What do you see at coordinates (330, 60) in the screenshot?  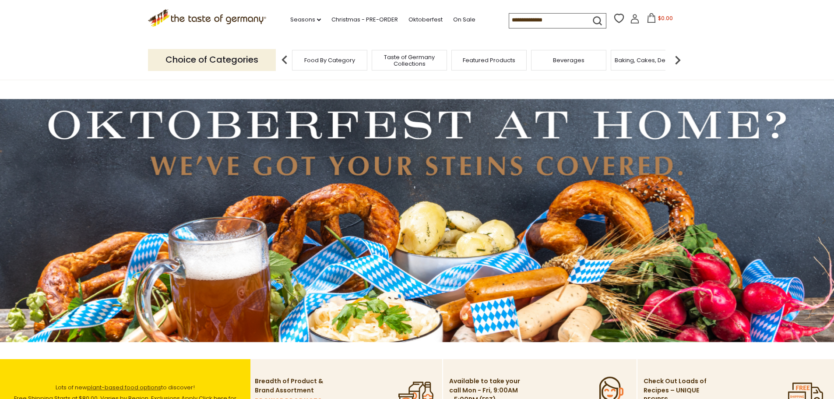 I see `a: Food By Category` at bounding box center [330, 60].